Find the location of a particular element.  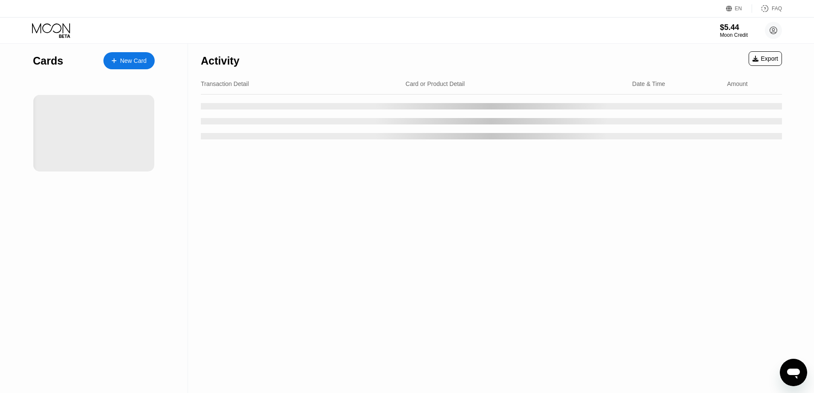

div: Date & Time is located at coordinates (648, 84).